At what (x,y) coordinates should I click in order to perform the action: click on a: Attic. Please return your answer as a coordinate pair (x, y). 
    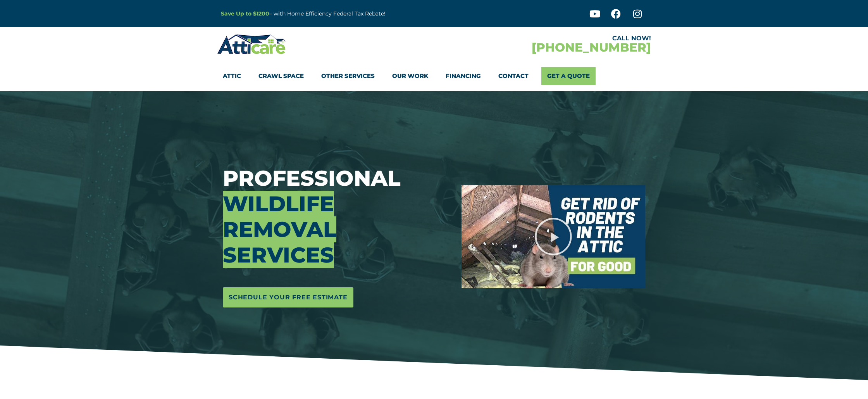
    Looking at the image, I should click on (232, 76).